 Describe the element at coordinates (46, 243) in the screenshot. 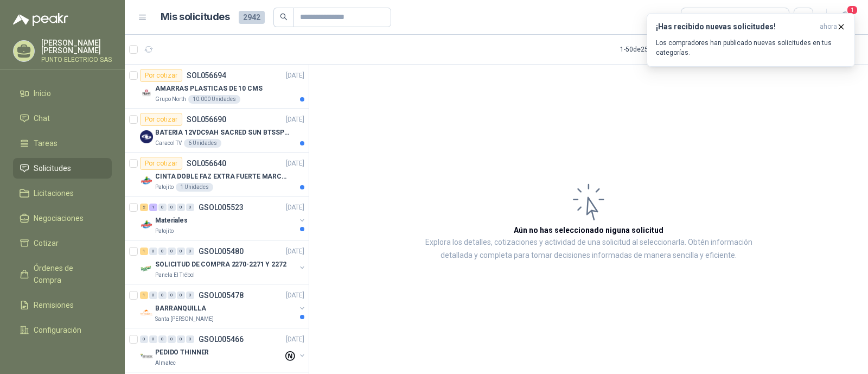

I see `span: Cotizar` at that location.